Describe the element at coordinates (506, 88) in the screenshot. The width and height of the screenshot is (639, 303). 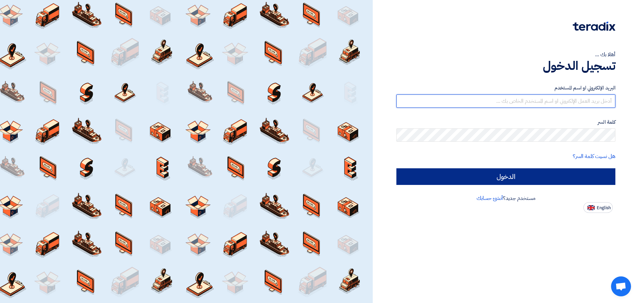
I see `label: البريد الإلكتروني او اسم المستخدم` at that location.